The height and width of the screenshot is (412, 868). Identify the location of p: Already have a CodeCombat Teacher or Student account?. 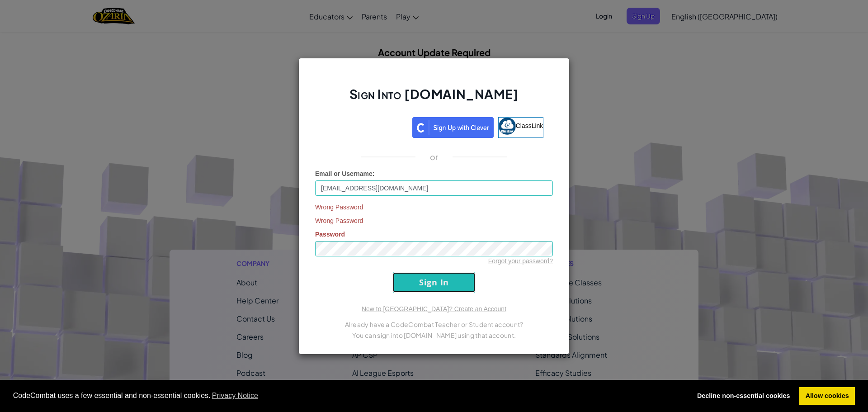
(434, 324).